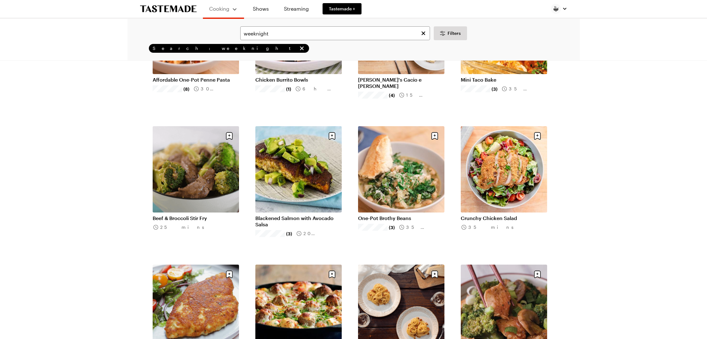  What do you see at coordinates (559, 9) in the screenshot?
I see `button: Profile picture` at bounding box center [559, 9].